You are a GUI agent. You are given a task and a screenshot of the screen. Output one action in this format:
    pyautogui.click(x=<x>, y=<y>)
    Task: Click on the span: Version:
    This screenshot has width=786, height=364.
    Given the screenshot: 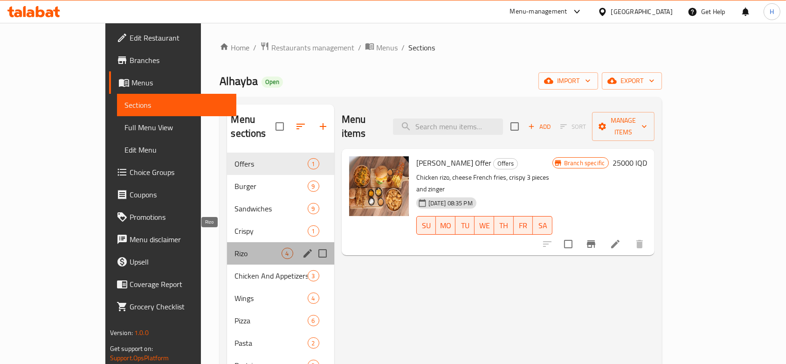 What is the action you would take?
    pyautogui.click(x=121, y=332)
    